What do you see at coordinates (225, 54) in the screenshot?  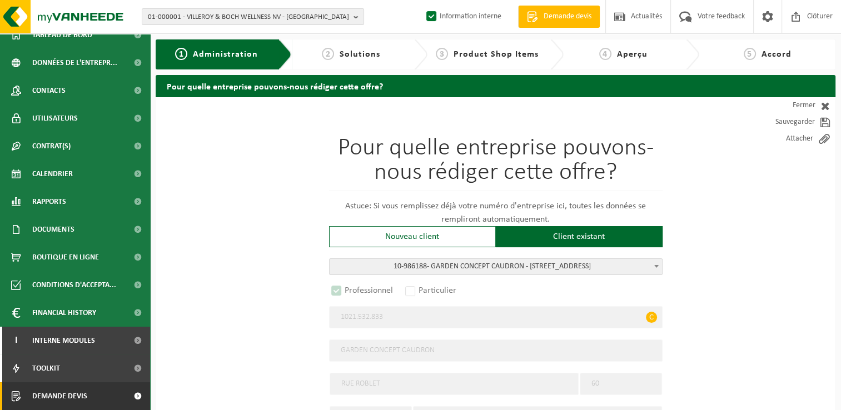 I see `span: Administration` at bounding box center [225, 54].